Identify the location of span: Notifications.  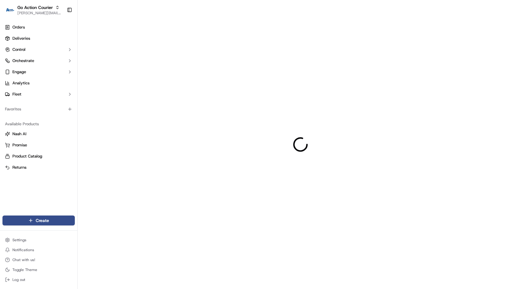
(23, 250).